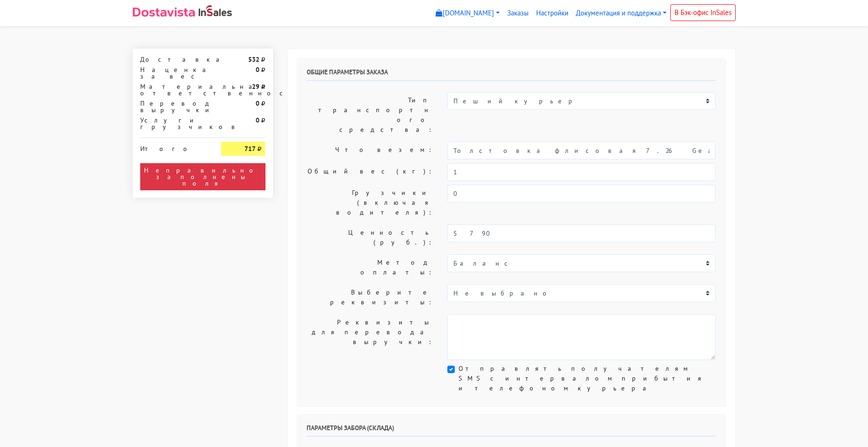 The image size is (868, 447). Describe the element at coordinates (203, 177) in the screenshot. I see `div: Неправильно заполнены поля` at that location.